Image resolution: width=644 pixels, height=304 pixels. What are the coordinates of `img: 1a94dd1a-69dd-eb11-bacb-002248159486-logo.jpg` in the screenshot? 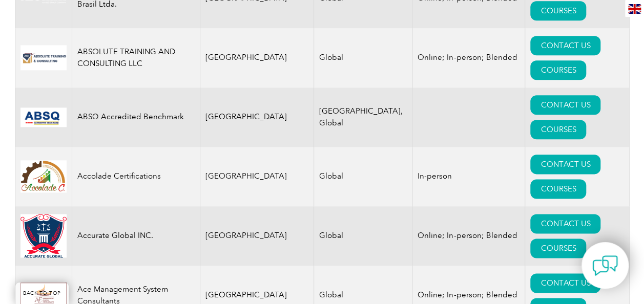 It's located at (43, 176).